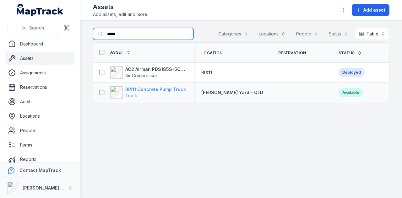  What do you see at coordinates (40, 87) in the screenshot?
I see `a: Reservations` at bounding box center [40, 87].